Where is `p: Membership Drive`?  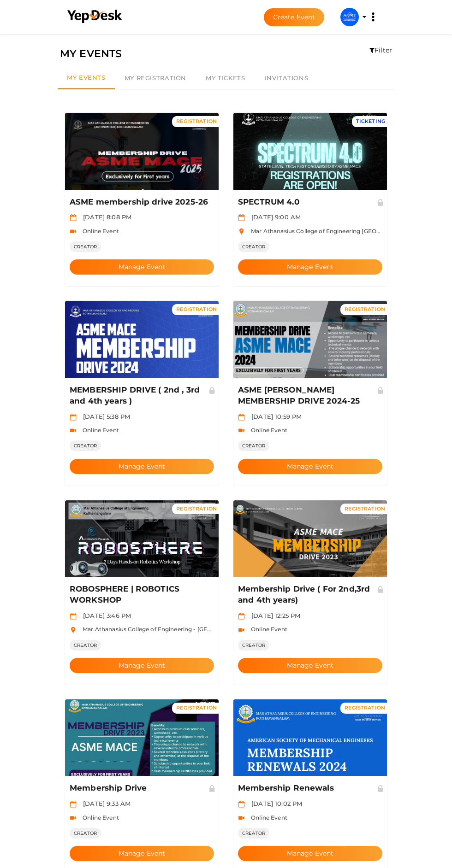 p: Membership Drive is located at coordinates (140, 789).